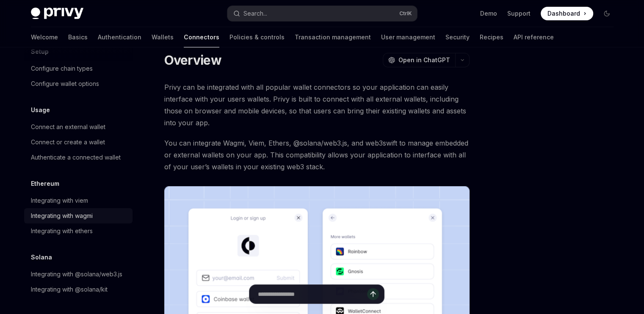 This screenshot has height=314, width=644. I want to click on span: Open in ChatGPT, so click(424, 60).